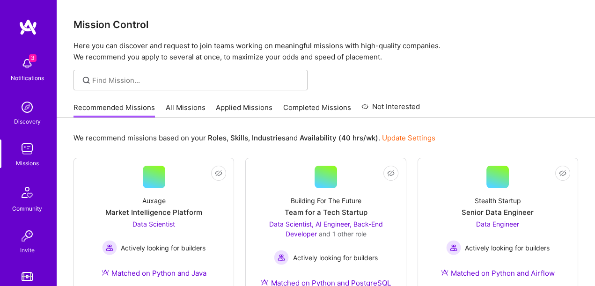 The height and width of the screenshot is (286, 595). Describe the element at coordinates (27, 78) in the screenshot. I see `div: Notifications` at that location.